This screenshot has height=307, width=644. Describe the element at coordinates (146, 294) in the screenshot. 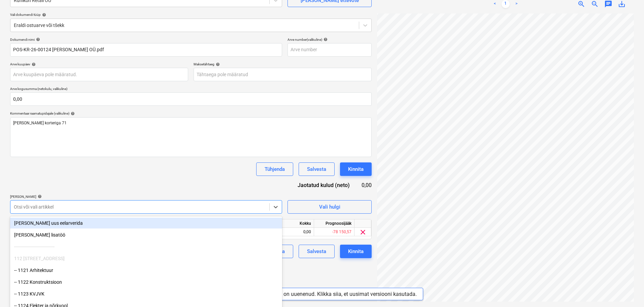

I see `div: -- 1123 KVJVK` at that location.